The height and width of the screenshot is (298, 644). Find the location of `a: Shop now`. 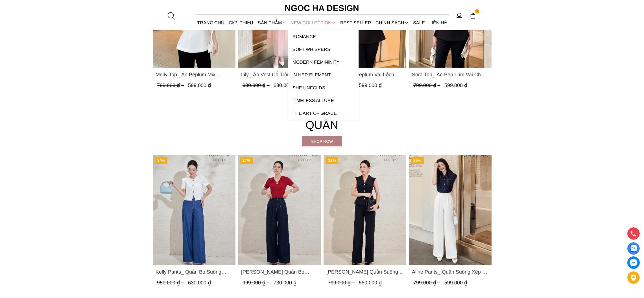

a: Shop now is located at coordinates (322, 141).